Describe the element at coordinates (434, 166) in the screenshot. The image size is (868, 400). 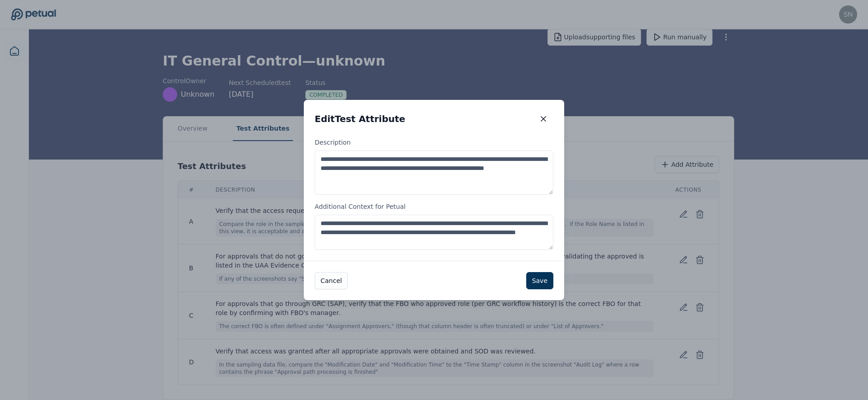
I see `label: Description` at that location.